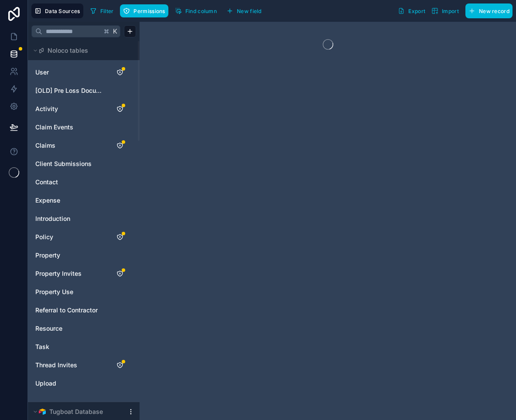  Describe the element at coordinates (44, 237) in the screenshot. I see `span: Policy` at that location.